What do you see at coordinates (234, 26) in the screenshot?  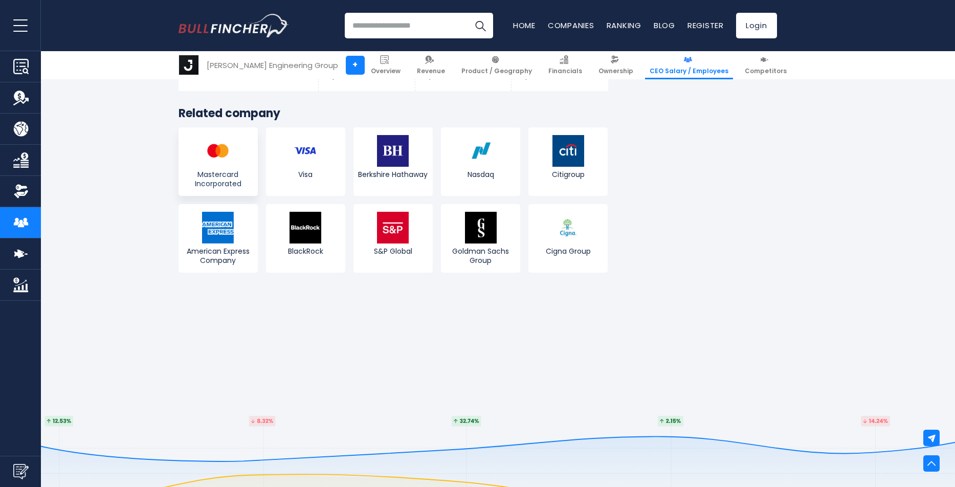 I see `img: Bullfincher logo` at bounding box center [234, 26].